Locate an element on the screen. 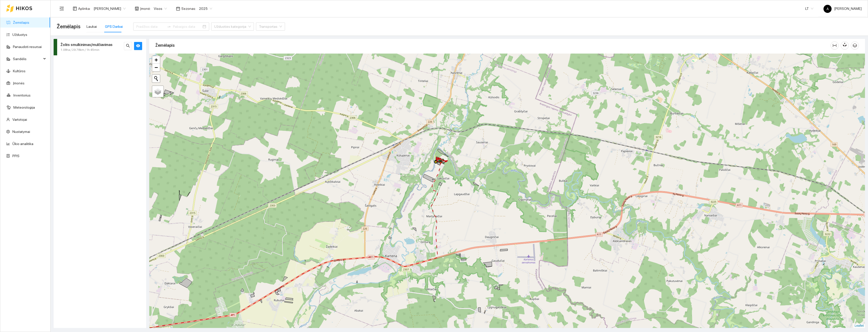 This screenshot has height=332, width=868. strong: Žolės smulkinimas/mulčiavimas is located at coordinates (86, 45).